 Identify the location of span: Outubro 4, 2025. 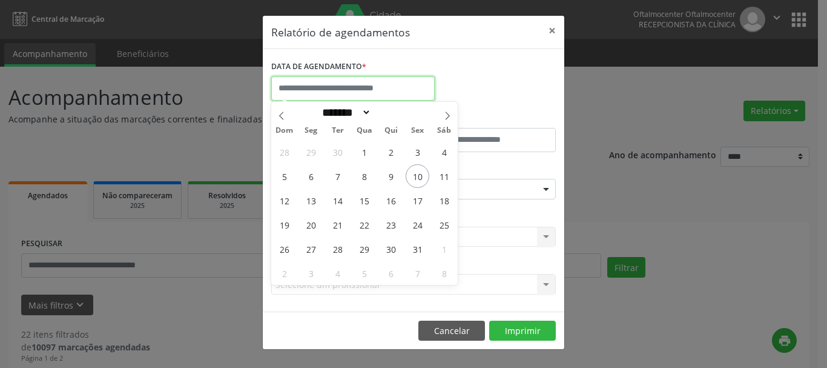
(444, 151).